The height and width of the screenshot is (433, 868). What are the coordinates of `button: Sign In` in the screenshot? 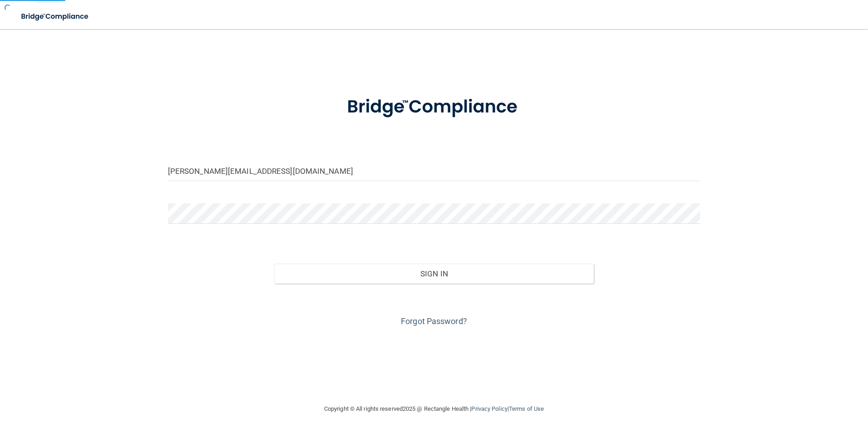 It's located at (434, 274).